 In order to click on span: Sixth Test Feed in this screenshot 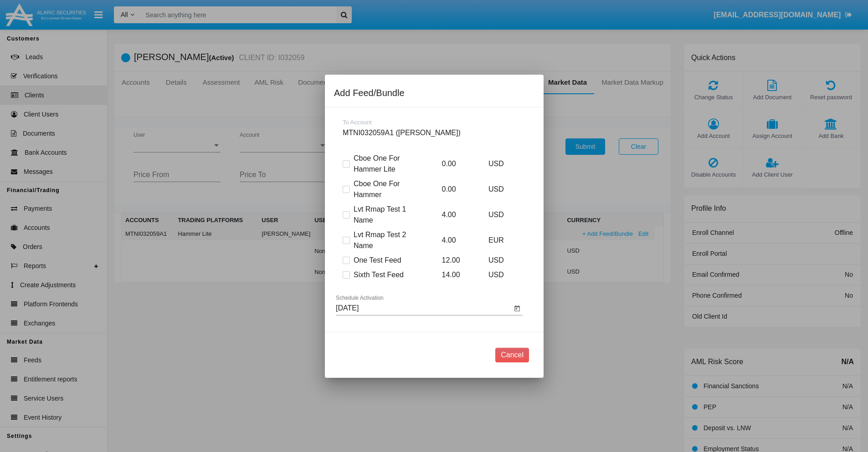, I will do `click(379, 275)`.